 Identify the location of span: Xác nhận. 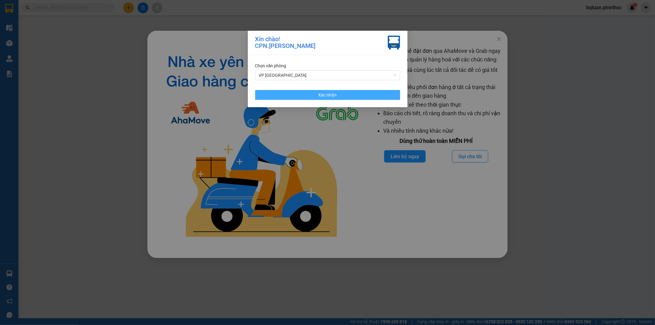
(328, 95).